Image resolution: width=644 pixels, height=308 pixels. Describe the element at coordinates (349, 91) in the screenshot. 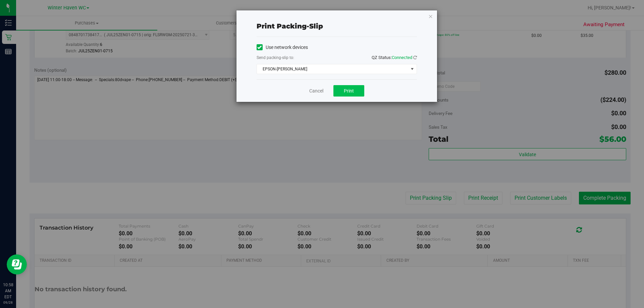

I see `button: Print` at that location.